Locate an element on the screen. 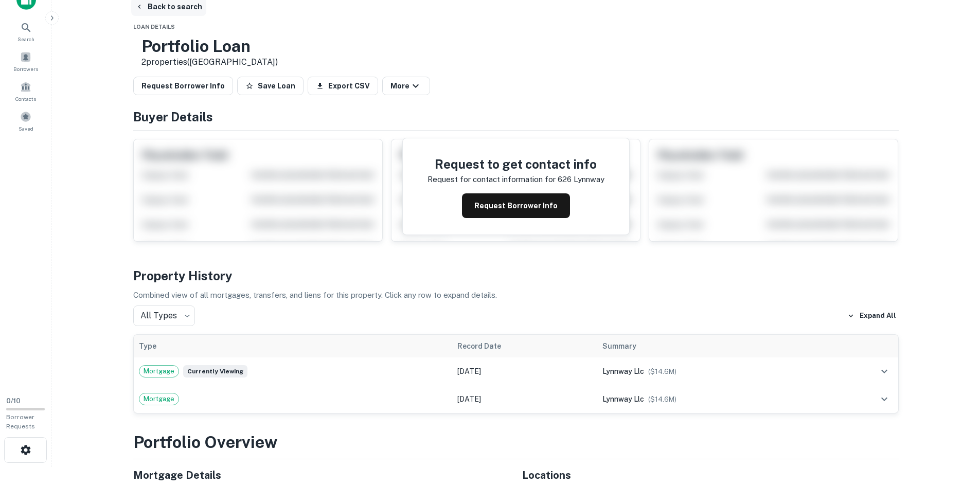  a: Search is located at coordinates (25, 32).